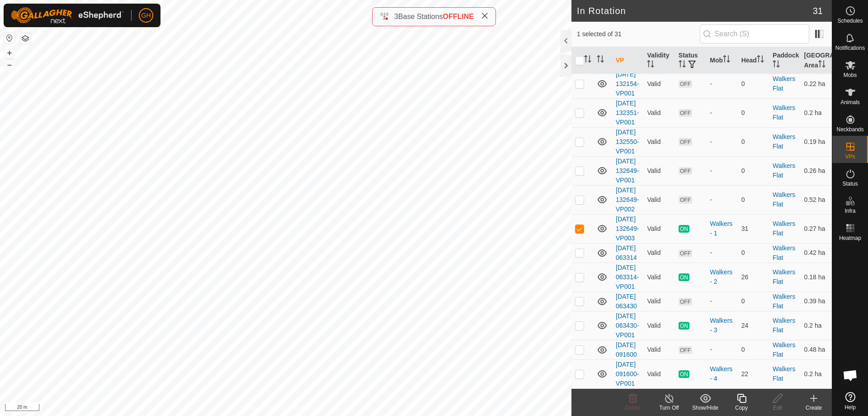  Describe the element at coordinates (850, 75) in the screenshot. I see `span: Mobs` at that location.